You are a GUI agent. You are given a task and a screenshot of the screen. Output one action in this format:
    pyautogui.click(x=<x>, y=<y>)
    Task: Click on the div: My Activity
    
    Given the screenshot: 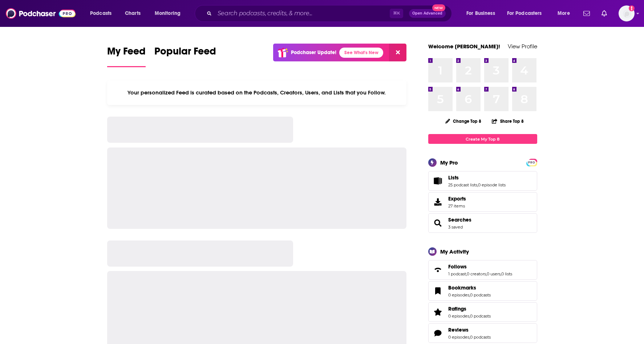 What is the action you would take?
    pyautogui.click(x=454, y=251)
    